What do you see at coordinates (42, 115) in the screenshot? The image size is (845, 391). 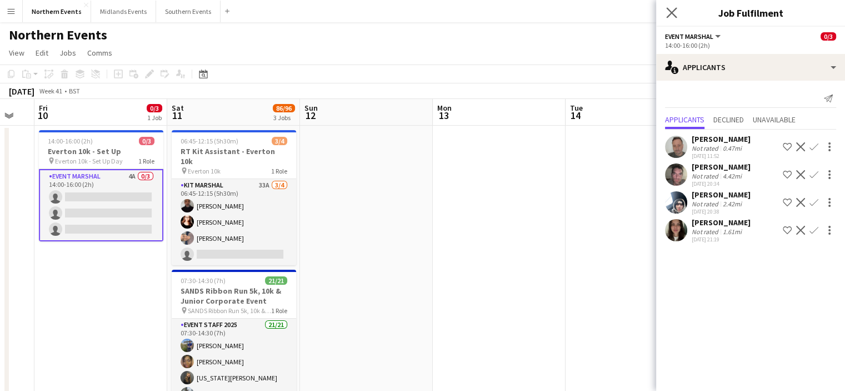 I see `span: 10` at bounding box center [42, 115].